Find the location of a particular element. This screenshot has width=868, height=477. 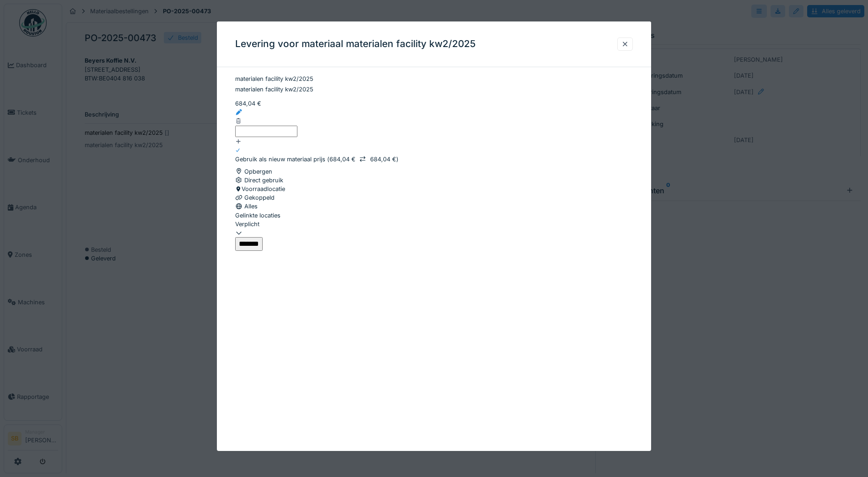

h3: Levering voor materiaal materialen facility kw2/2025 is located at coordinates (355, 44).